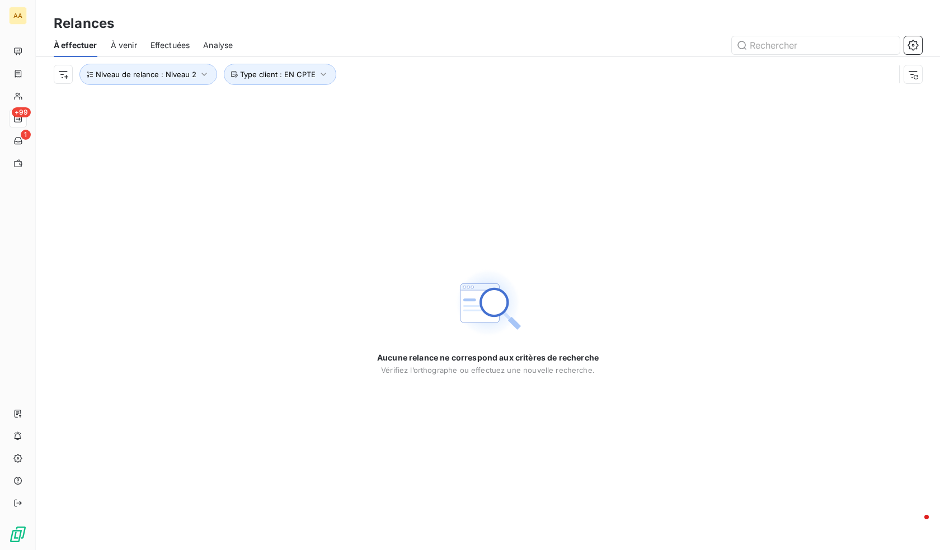  I want to click on span: À venir, so click(124, 45).